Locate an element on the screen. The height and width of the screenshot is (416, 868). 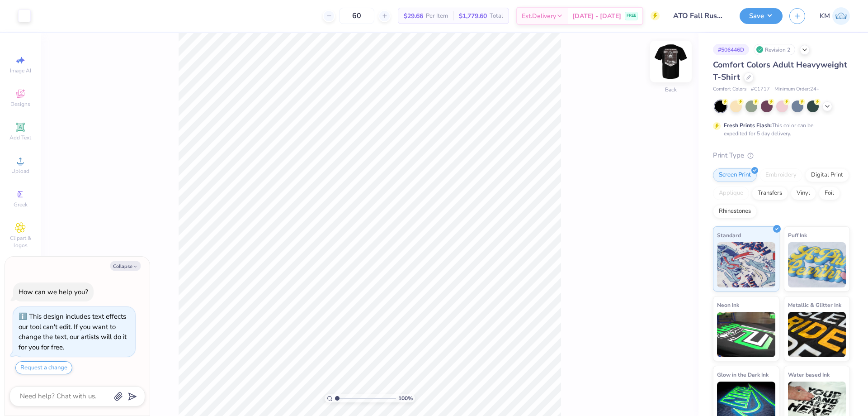
div: Rhinestones is located at coordinates (735, 211).